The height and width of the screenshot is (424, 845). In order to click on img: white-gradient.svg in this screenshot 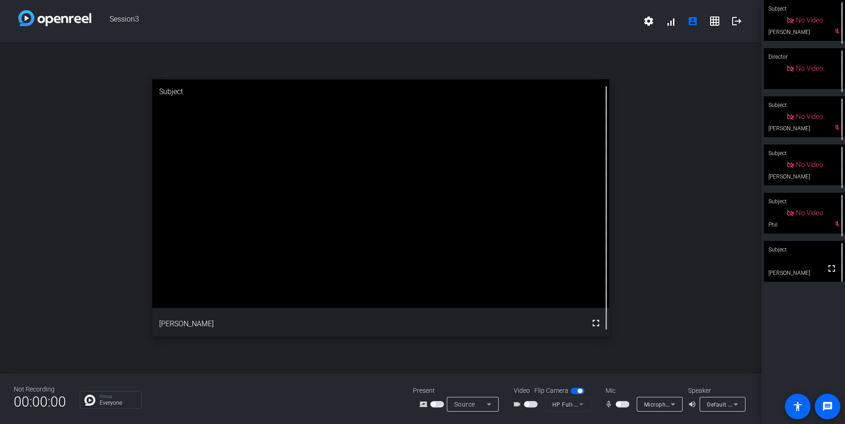, I will do `click(55, 18)`.